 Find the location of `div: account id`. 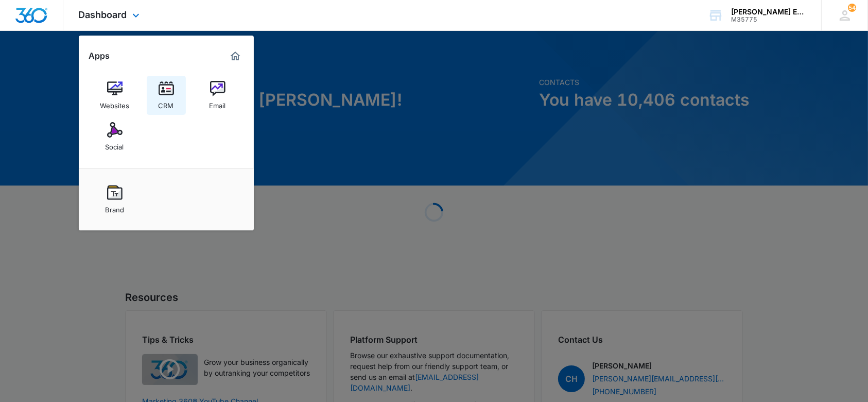

div: account id is located at coordinates (769, 20).